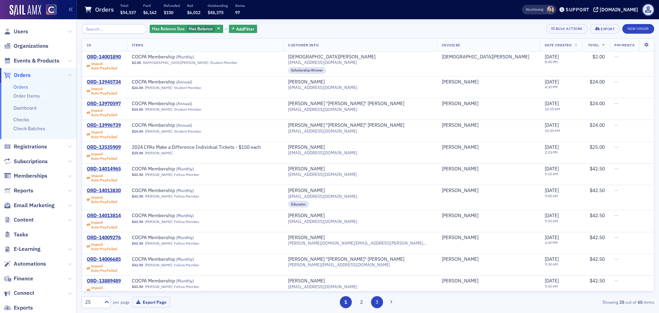 This screenshot has height=313, width=659. Describe the element at coordinates (194, 5) in the screenshot. I see `p: Net` at that location.